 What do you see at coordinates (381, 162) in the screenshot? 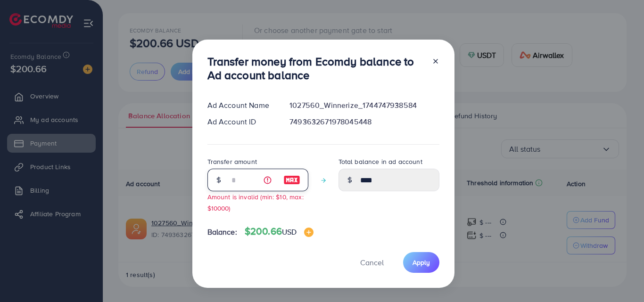
I see `label: Total balance in ad account` at bounding box center [381, 162].